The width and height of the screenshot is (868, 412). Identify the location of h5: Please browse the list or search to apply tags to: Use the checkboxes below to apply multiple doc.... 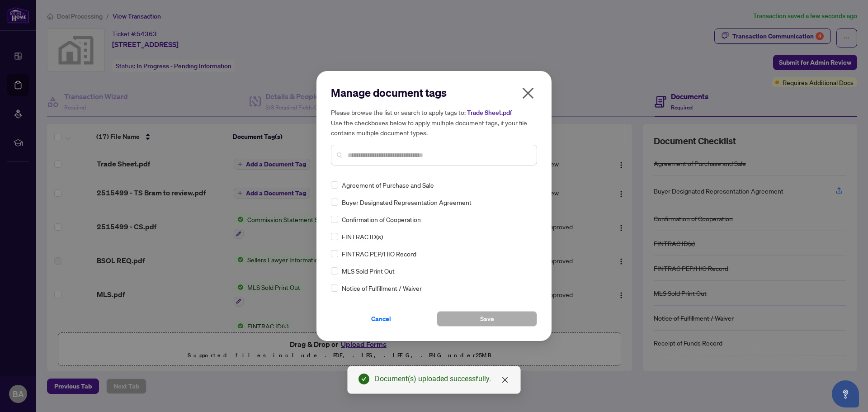
(434, 122).